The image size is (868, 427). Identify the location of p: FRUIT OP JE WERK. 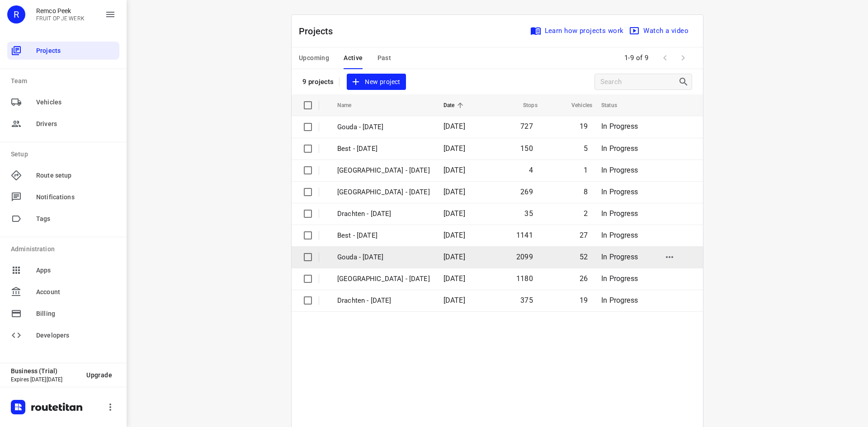
(60, 18).